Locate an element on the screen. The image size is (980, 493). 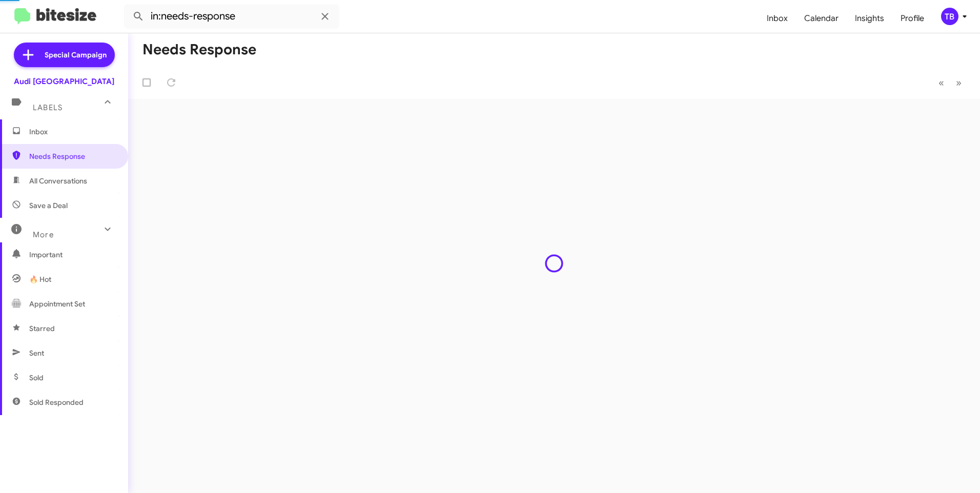
a: Insights is located at coordinates (869, 18).